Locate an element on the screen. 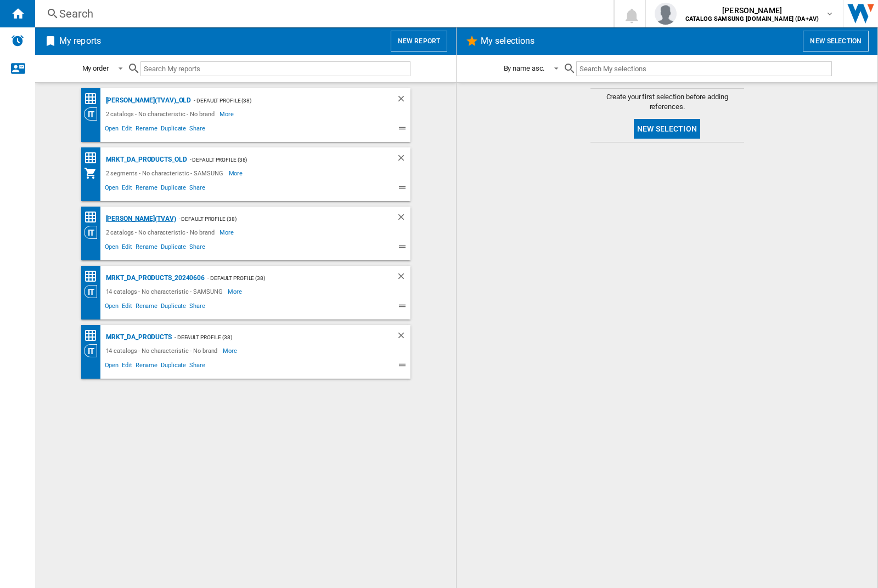  span: Create your first selection before adding references. is located at coordinates (667, 102).